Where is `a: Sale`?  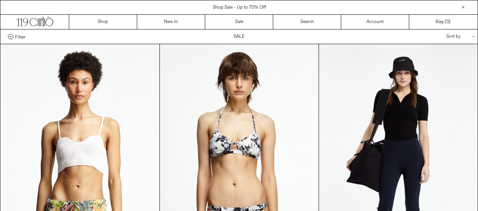 a: Sale is located at coordinates (239, 22).